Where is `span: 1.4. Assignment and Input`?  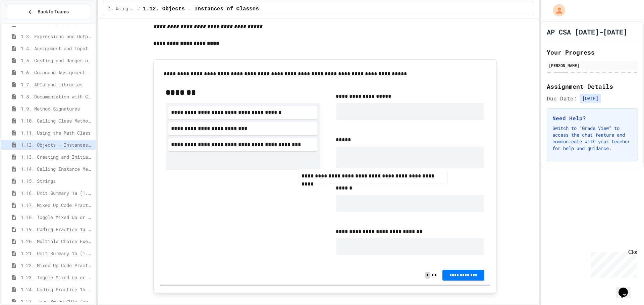
span: 1.4. Assignment and Input is located at coordinates (57, 48).